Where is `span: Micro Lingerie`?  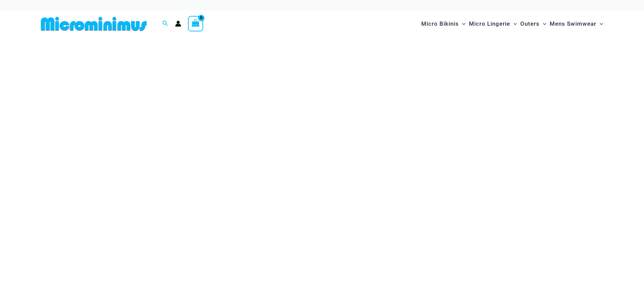
span: Micro Lingerie is located at coordinates (489, 23).